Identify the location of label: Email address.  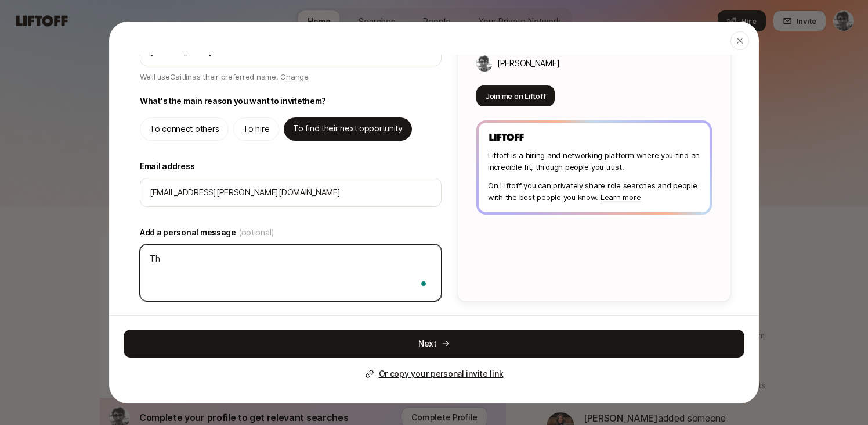
(291, 166).